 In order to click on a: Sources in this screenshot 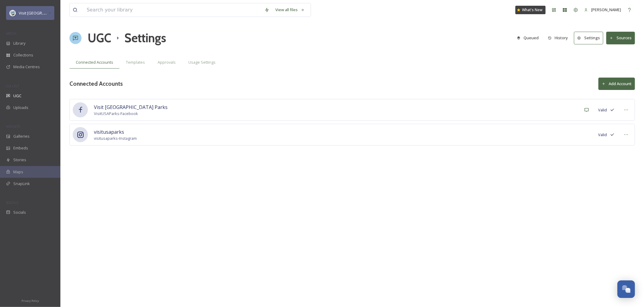, I will do `click(620, 38)`.